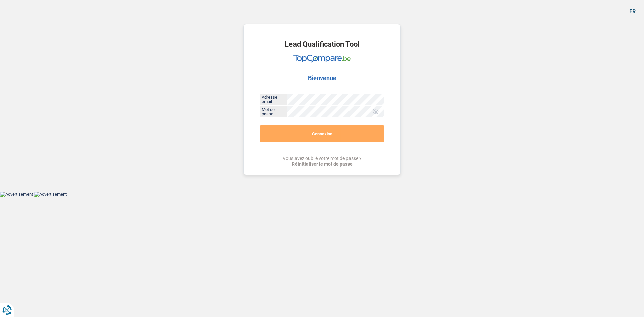  I want to click on h2: Bienvenue, so click(322, 79).